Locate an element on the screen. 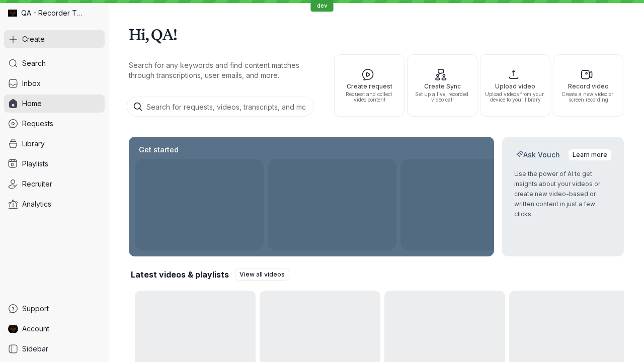 Image resolution: width=644 pixels, height=362 pixels. span: Sidebar is located at coordinates (35, 349).